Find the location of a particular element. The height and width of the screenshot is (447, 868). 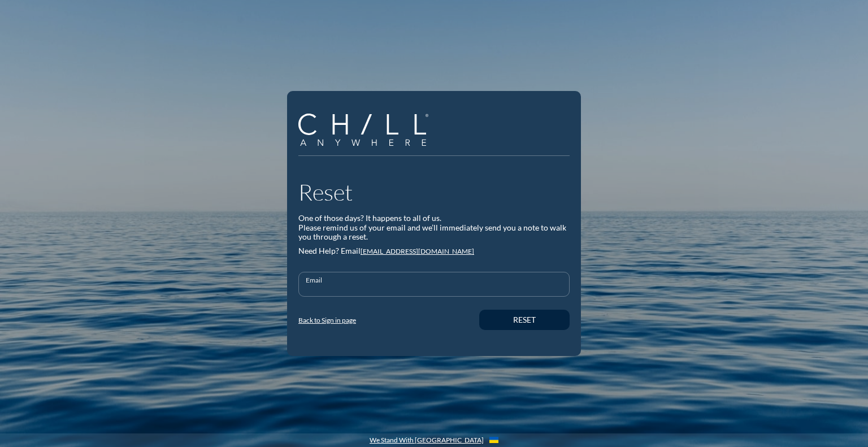

input: Email is located at coordinates (434, 288).